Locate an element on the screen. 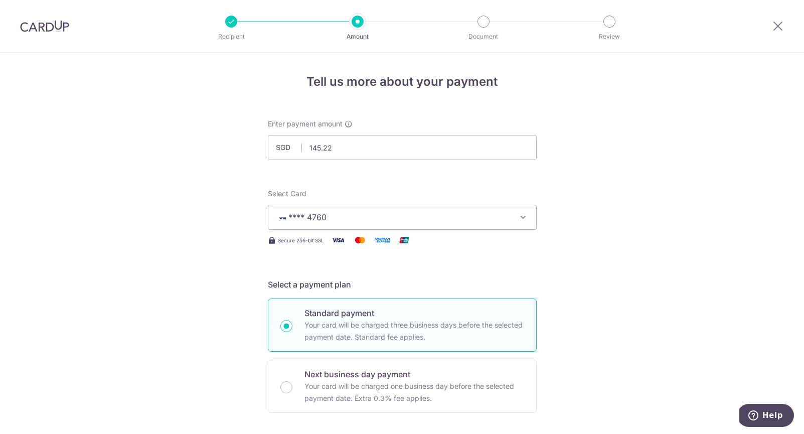 The image size is (804, 434). span: Enter payment amount is located at coordinates (305, 124).